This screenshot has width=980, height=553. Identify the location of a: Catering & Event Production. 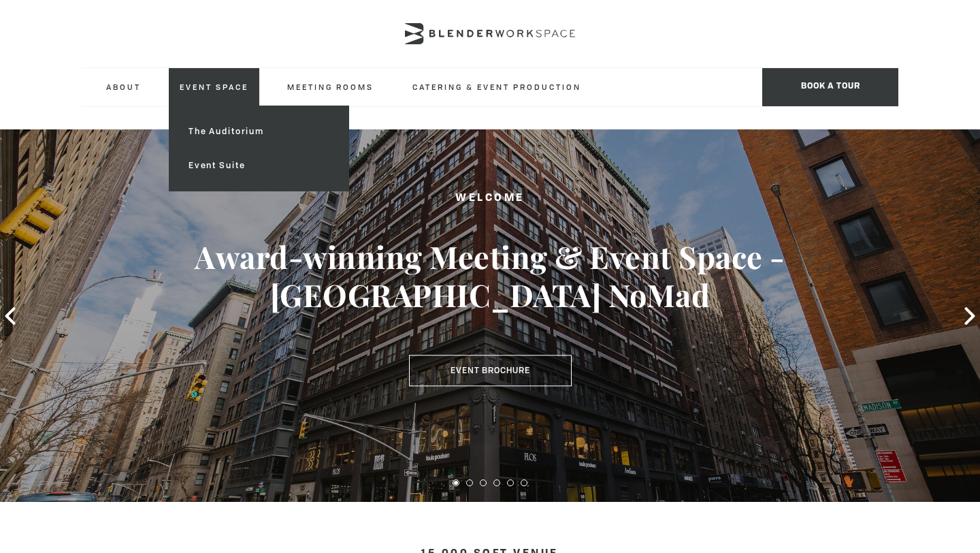
(497, 87).